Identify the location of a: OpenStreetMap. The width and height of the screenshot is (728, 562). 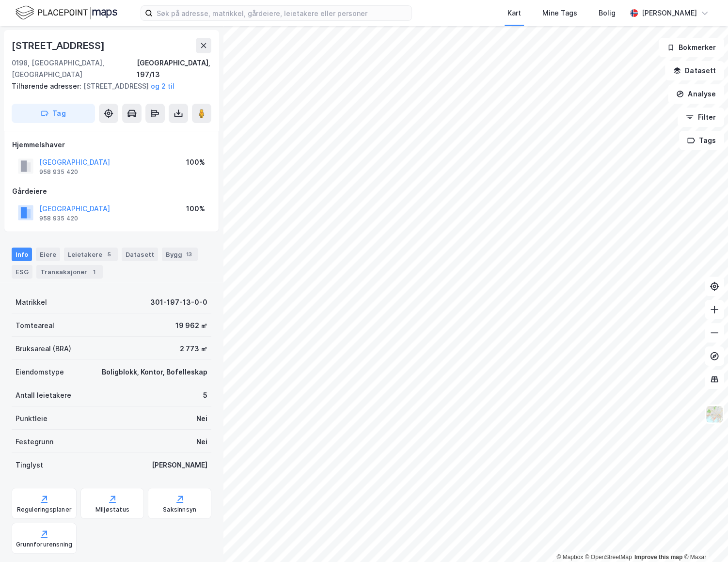
(608, 558).